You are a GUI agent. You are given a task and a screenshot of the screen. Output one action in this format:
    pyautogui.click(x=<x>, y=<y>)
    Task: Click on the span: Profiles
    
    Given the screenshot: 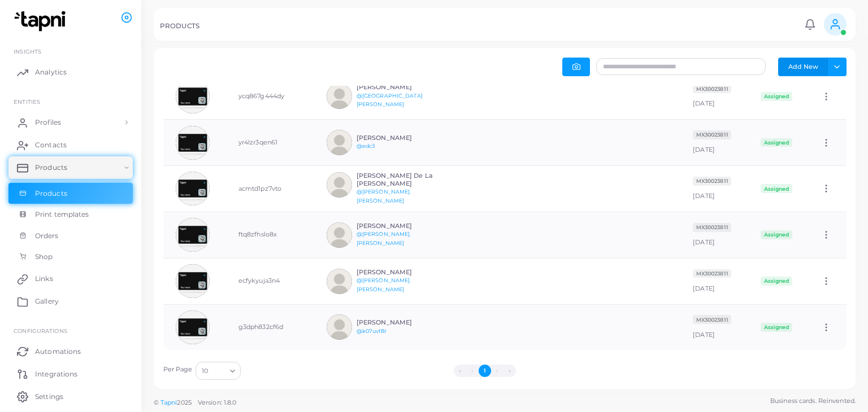 What is the action you would take?
    pyautogui.click(x=48, y=122)
    